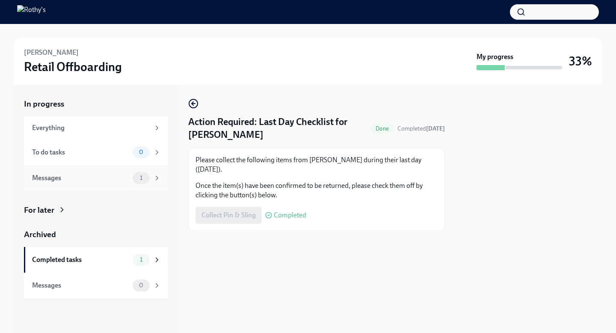  What do you see at coordinates (317, 190) in the screenshot?
I see `p: Once the item(s) have been confirmed to be returned, please check them off by clicking the button...` at bounding box center [317, 190].